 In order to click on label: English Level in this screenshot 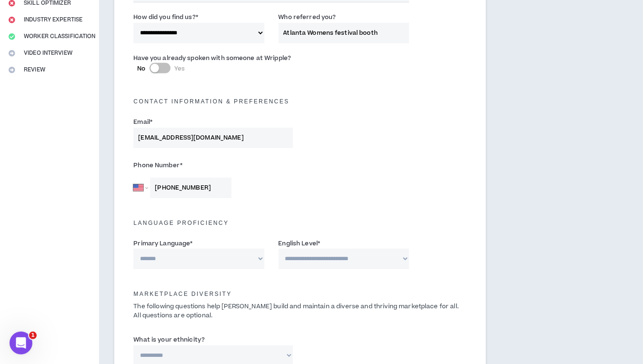, I will do `click(300, 243)`.